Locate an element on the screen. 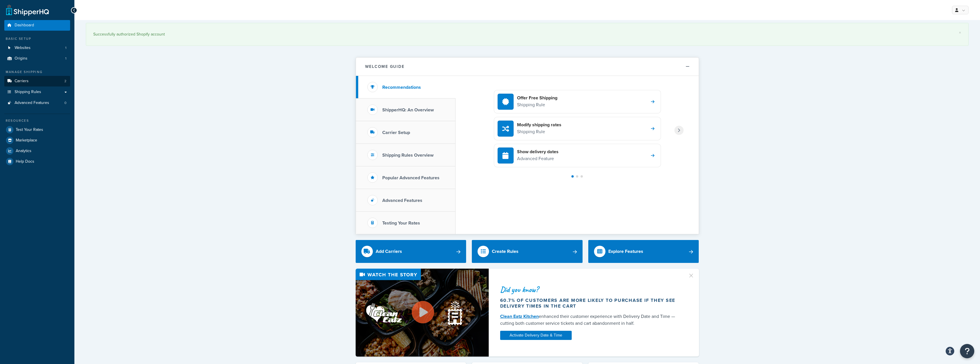  h3: Carrier Setup is located at coordinates (396, 133).